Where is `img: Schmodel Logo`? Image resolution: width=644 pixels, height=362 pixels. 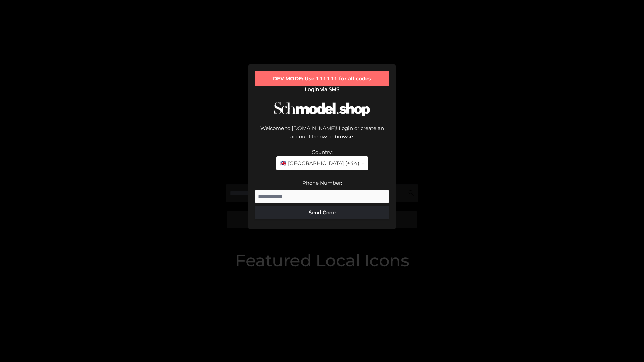
img: Schmodel Logo is located at coordinates (322, 109).